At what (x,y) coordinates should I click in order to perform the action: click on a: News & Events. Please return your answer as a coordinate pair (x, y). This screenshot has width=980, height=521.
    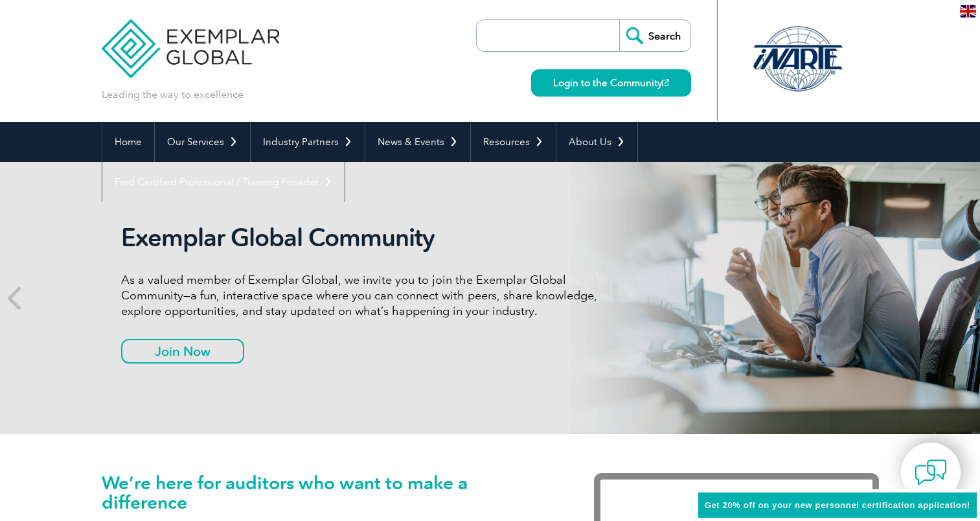
    Looking at the image, I should click on (418, 142).